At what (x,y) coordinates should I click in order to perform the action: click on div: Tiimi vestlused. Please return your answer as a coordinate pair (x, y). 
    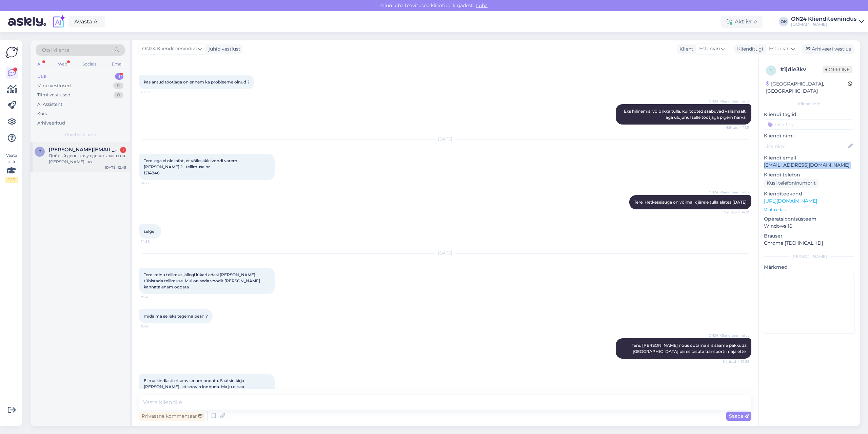
    Looking at the image, I should click on (54, 95).